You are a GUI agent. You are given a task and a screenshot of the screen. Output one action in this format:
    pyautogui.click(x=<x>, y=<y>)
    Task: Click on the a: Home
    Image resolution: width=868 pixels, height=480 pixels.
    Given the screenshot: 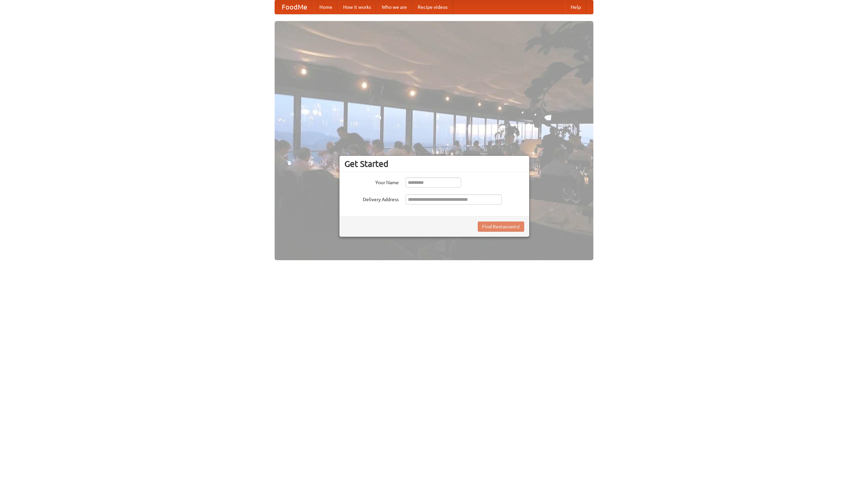 What is the action you would take?
    pyautogui.click(x=325, y=7)
    